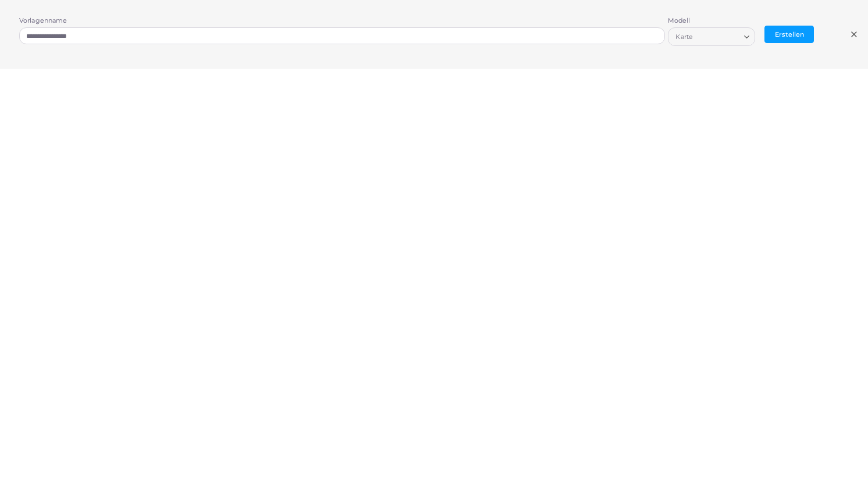 This screenshot has height=496, width=868. I want to click on button: Erstellen, so click(789, 34).